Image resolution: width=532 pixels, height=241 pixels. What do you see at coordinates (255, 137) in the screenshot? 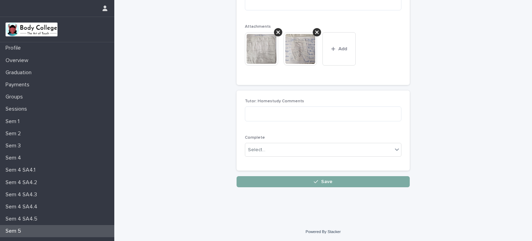
I see `span: Complete` at bounding box center [255, 137].